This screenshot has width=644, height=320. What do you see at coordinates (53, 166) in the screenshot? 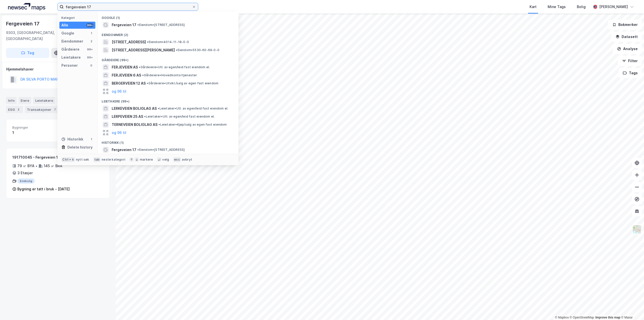
I see `div: 145 ㎡ BRA` at bounding box center [53, 166].